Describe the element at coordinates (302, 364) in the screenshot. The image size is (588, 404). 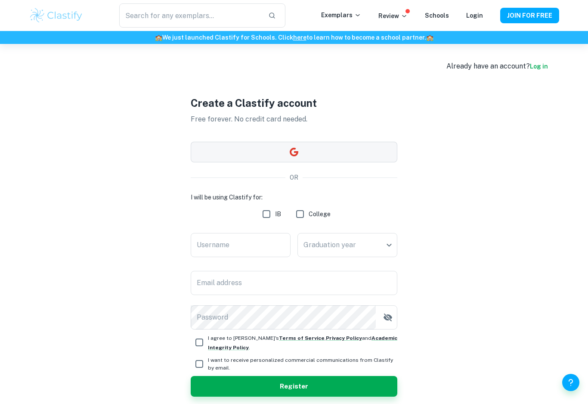
I see `span: I want to receive personalized commercial communications from Clastify by email.` at that location.